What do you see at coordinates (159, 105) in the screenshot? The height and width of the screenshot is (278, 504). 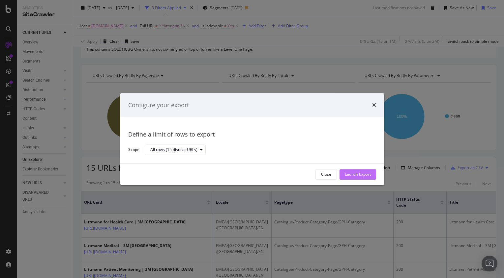 I see `div: Configure your export` at bounding box center [159, 105].